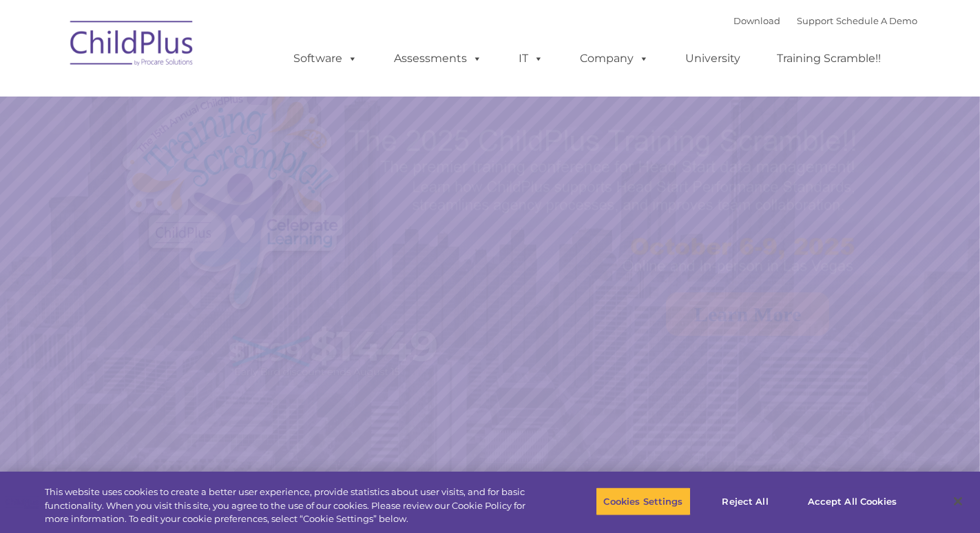 The width and height of the screenshot is (980, 533). What do you see at coordinates (815, 21) in the screenshot?
I see `a: Support` at bounding box center [815, 21].